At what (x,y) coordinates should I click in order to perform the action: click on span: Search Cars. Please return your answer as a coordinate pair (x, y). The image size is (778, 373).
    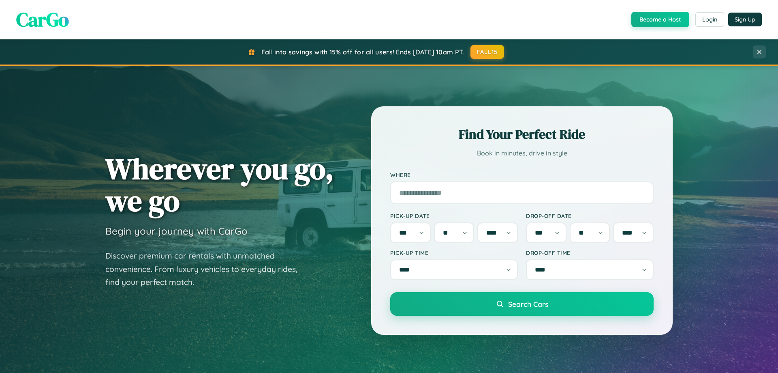
    Looking at the image, I should click on (528, 304).